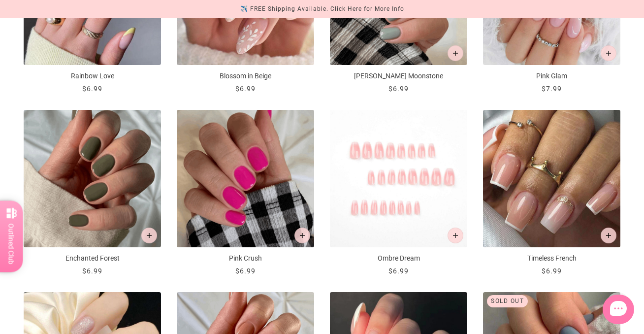 Image resolution: width=644 pixels, height=334 pixels. What do you see at coordinates (245, 178) in the screenshot?
I see `img: Pink Crush-Press on Manicure-Outlined` at bounding box center [245, 178].